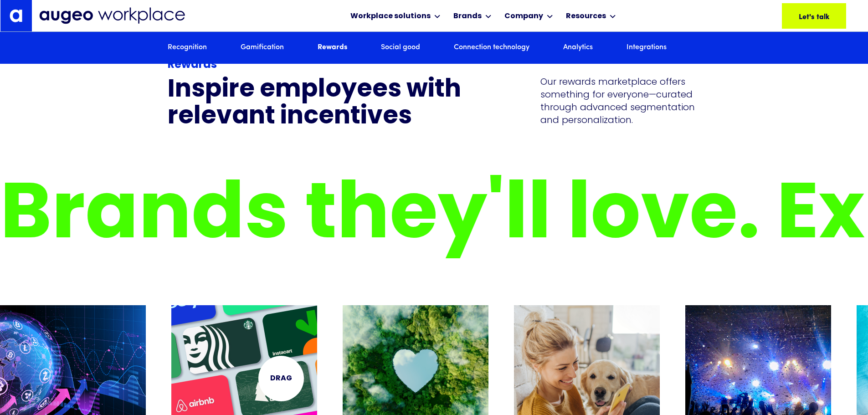  Describe the element at coordinates (467, 16) in the screenshot. I see `div: Brands` at that location.